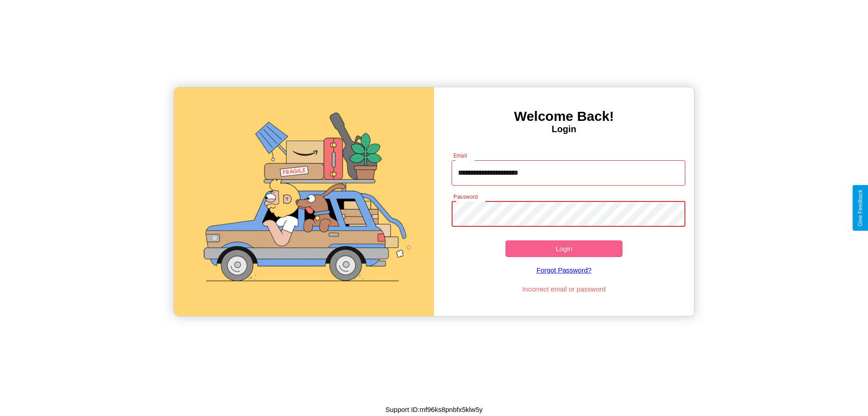 The width and height of the screenshot is (868, 416). What do you see at coordinates (564, 116) in the screenshot?
I see `h3: Welcome Back!` at bounding box center [564, 116].